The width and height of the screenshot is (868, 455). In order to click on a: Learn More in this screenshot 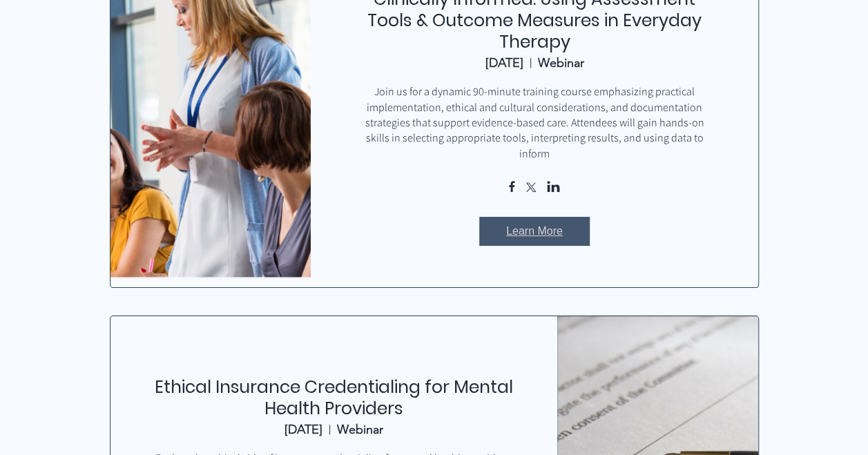, I will do `click(535, 231)`.